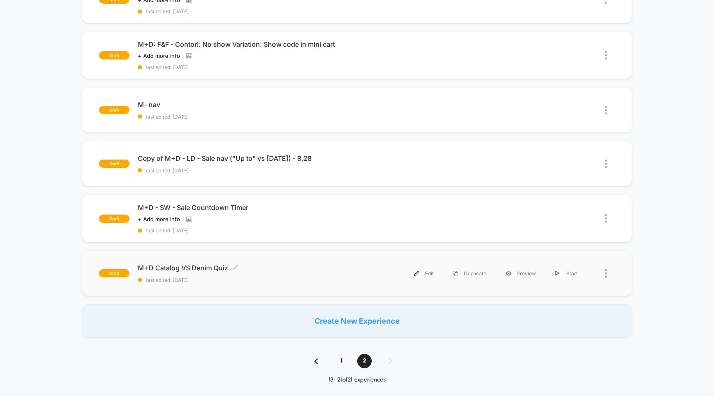  Describe the element at coordinates (364, 361) in the screenshot. I see `span: 2` at that location.